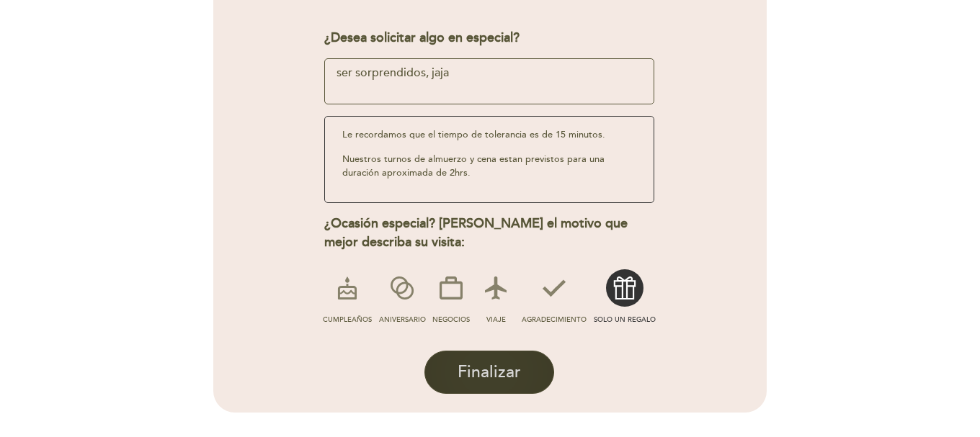 This screenshot has height=437, width=980. I want to click on p: Le recordamos que el tiempo de tolerancia es de 15 minutos., so click(489, 135).